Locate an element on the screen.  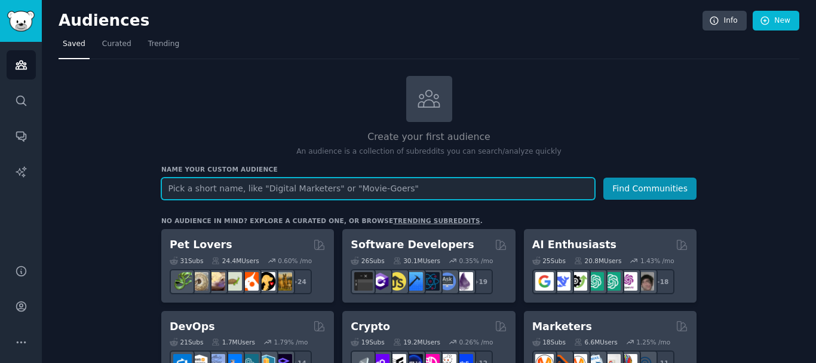
div: No audience in mind? Explore a curated one, or browse . is located at coordinates (322, 220).